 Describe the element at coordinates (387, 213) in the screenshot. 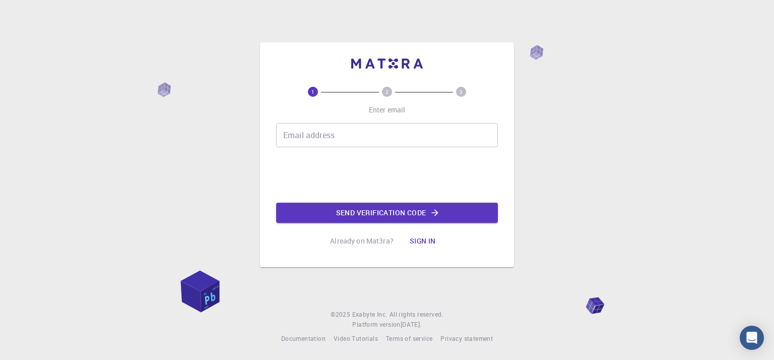

I see `button: Send verification code` at that location.